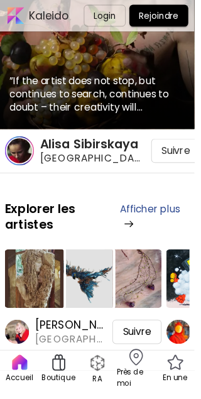  Describe the element at coordinates (141, 343) in the screenshot. I see `div: Suivre` at that location.